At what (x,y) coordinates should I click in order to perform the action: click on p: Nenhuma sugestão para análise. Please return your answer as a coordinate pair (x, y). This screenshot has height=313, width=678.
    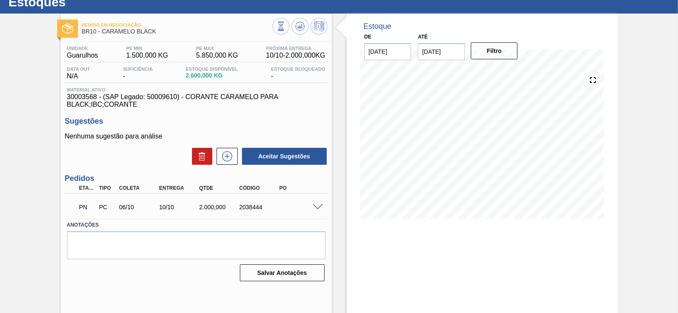
    Looking at the image, I should click on (196, 136).